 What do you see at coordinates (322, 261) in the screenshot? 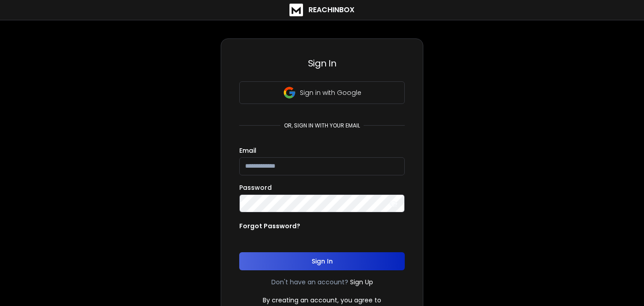
I see `button: Sign In` at bounding box center [322, 261].